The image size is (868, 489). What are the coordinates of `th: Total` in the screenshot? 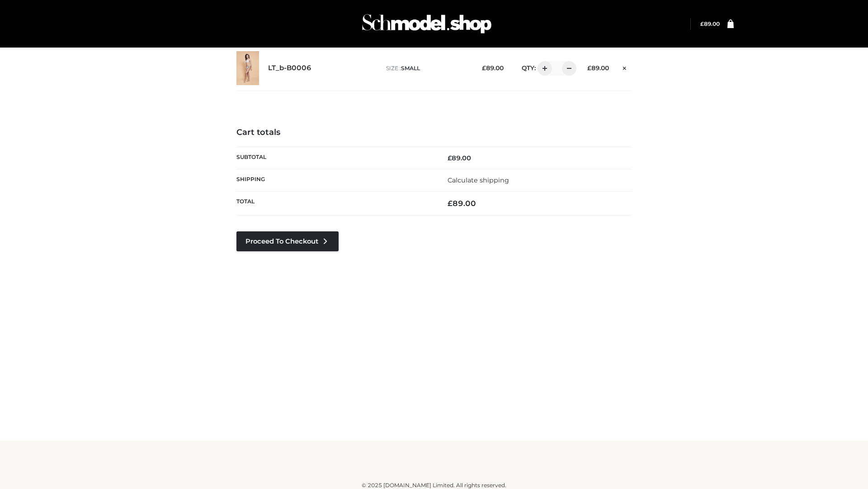 It's located at (335, 203).